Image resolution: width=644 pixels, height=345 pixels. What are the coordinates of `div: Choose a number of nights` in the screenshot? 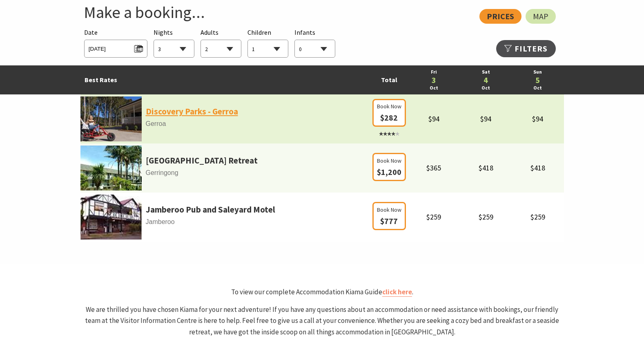 It's located at (174, 43).